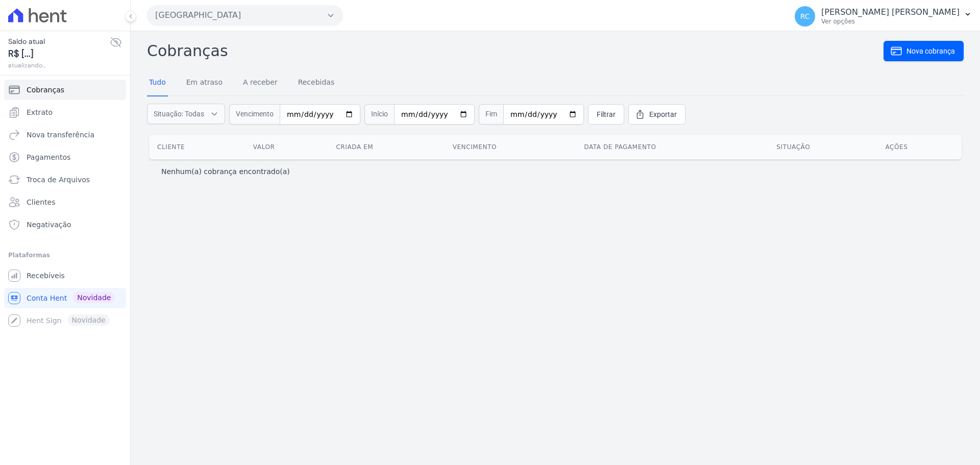 This screenshot has height=465, width=980. I want to click on a: Extrato, so click(65, 112).